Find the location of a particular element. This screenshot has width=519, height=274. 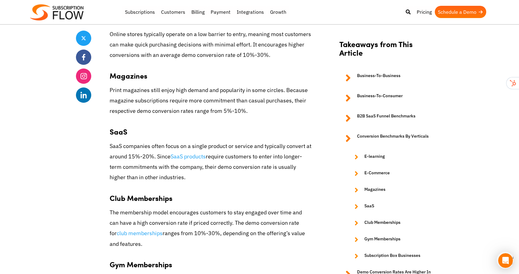

a: Growth is located at coordinates (278, 12).